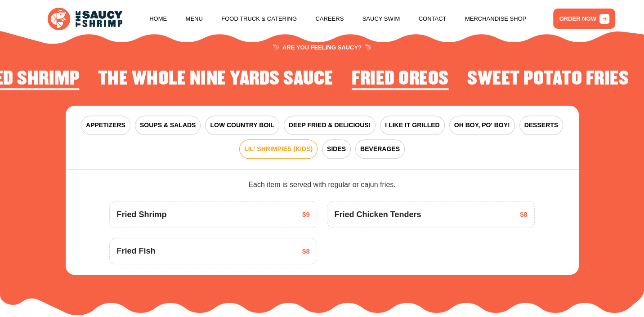  Describe the element at coordinates (329, 19) in the screenshot. I see `a: Careers` at that location.